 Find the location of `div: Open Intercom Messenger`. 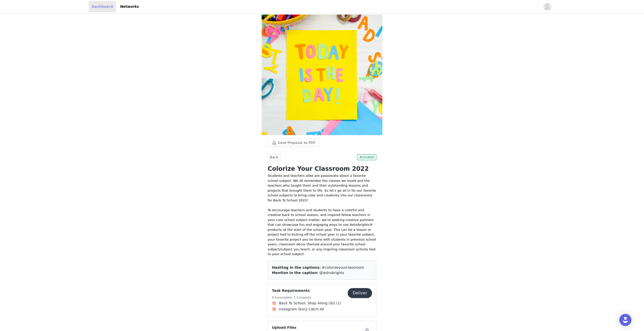

div: Open Intercom Messenger is located at coordinates (625, 320).